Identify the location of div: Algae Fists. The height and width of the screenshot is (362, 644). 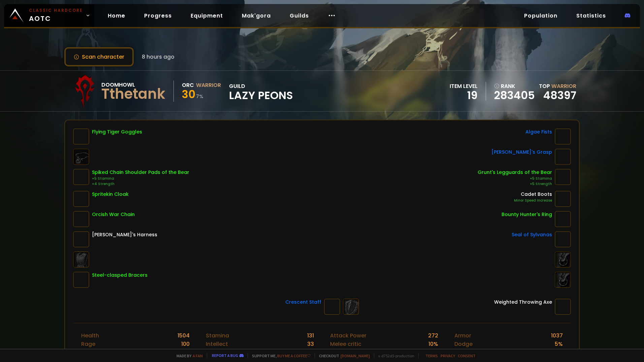
(538, 132).